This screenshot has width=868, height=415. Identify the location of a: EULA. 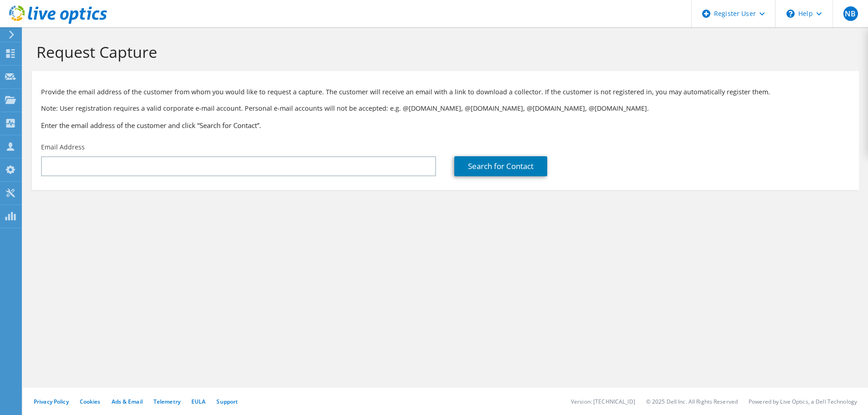
(198, 402).